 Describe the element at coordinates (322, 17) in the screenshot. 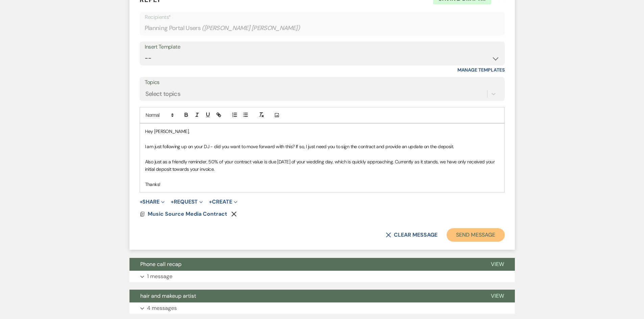

I see `p: Recipients*` at that location.